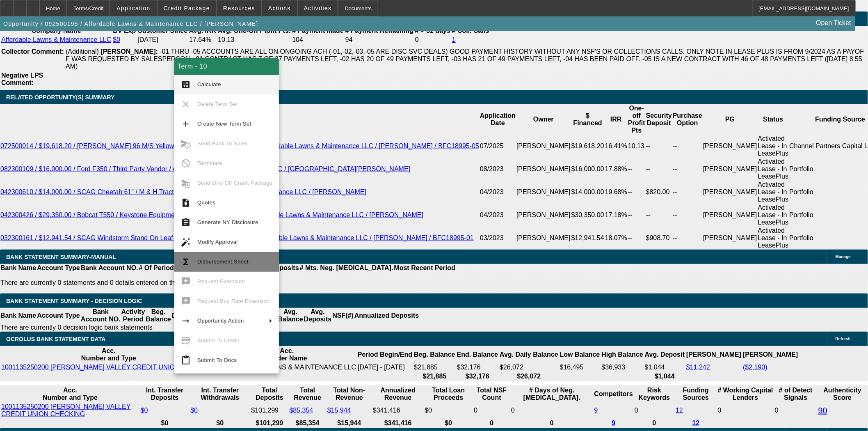 This screenshot has height=431, width=868. Describe the element at coordinates (209, 84) in the screenshot. I see `span: Calculate` at that location.